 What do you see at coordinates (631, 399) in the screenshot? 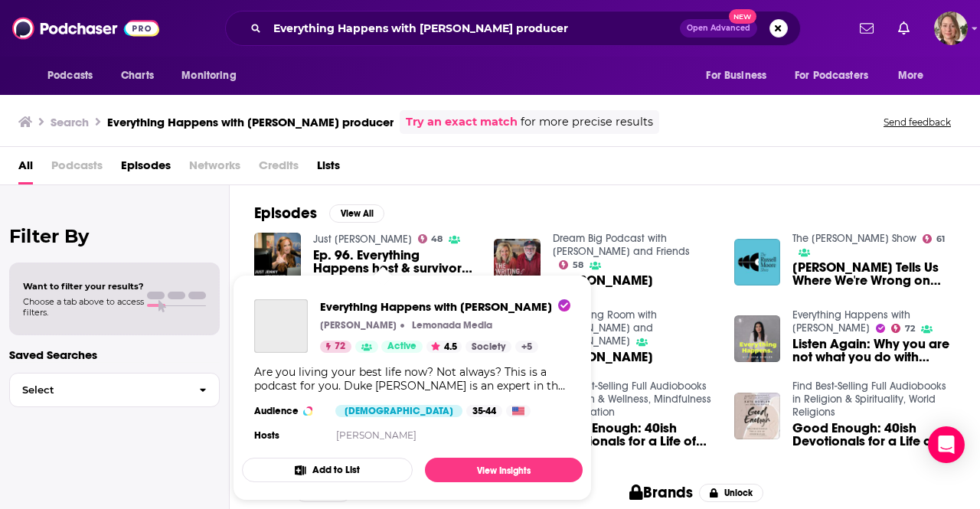
I see `a: Find Best-Selling Full Audiobooks in Health & Wellness, Mindfulness & Meditation` at bounding box center [631, 399].